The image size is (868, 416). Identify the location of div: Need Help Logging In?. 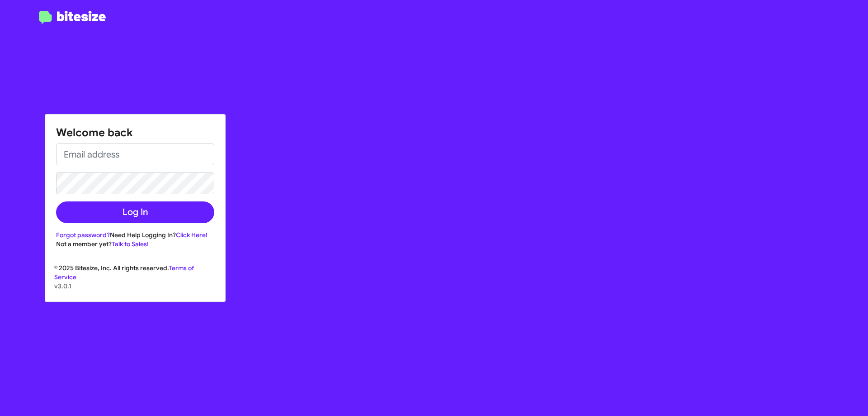
(135, 235).